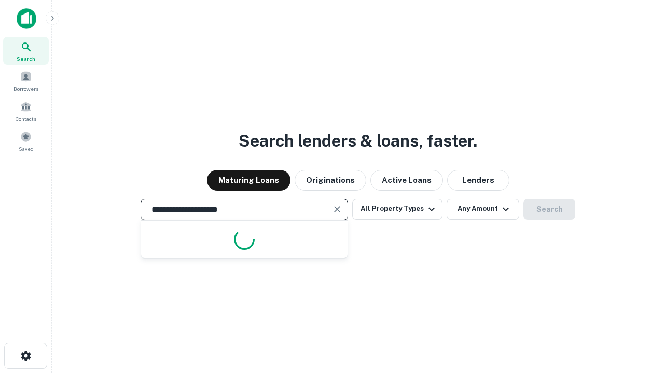 This screenshot has width=664, height=373. Describe the element at coordinates (483, 209) in the screenshot. I see `button: Any Amount` at that location.